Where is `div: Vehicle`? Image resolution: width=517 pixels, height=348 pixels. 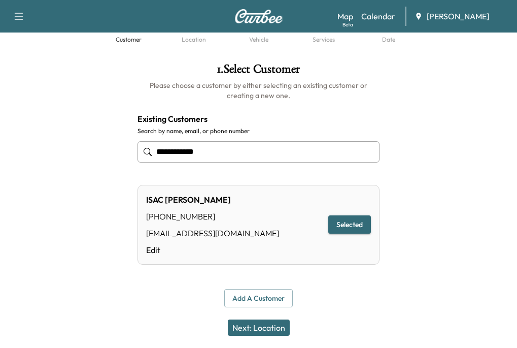
div: Vehicle is located at coordinates (259, 40).